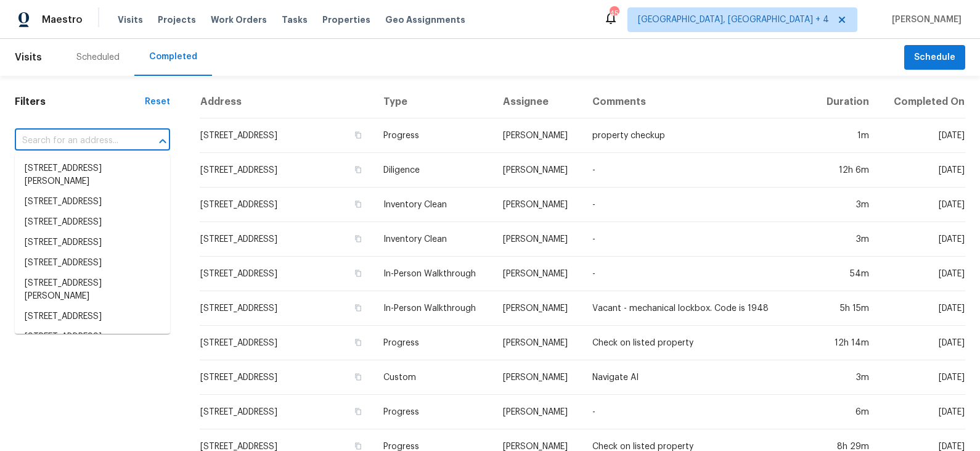 The height and width of the screenshot is (451, 980). I want to click on div: Scheduled, so click(98, 57).